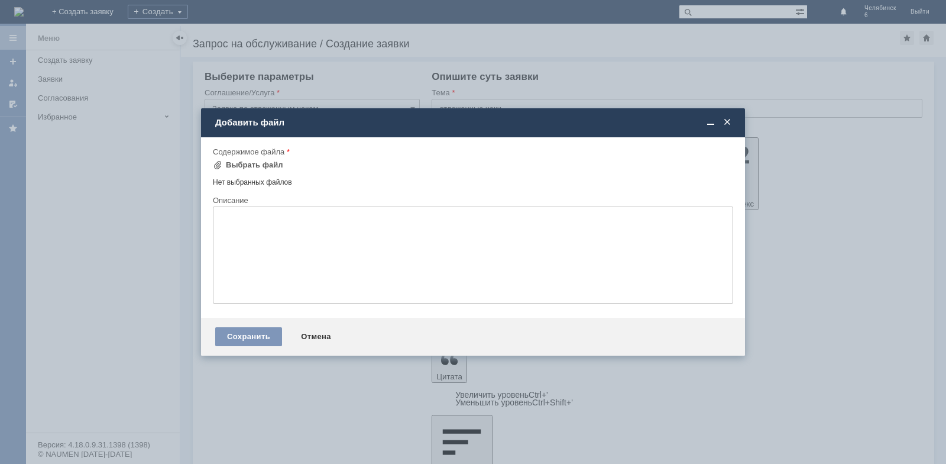  I want to click on div: Описание, so click(472, 200).